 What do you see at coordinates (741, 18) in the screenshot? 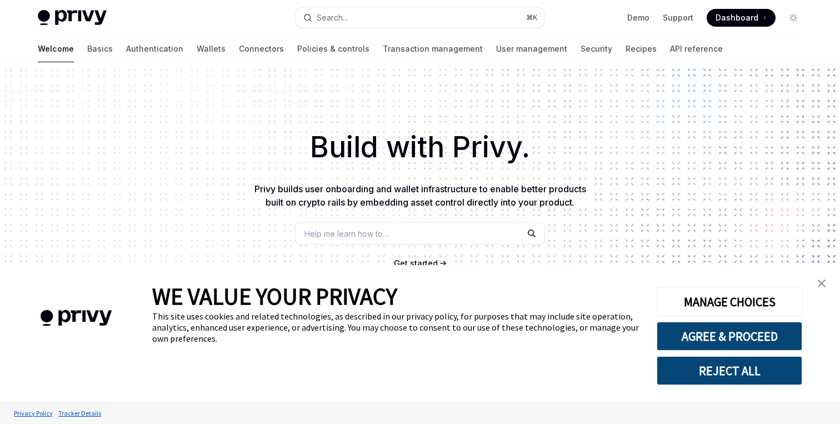
I see `a: Dashboard` at bounding box center [741, 18].